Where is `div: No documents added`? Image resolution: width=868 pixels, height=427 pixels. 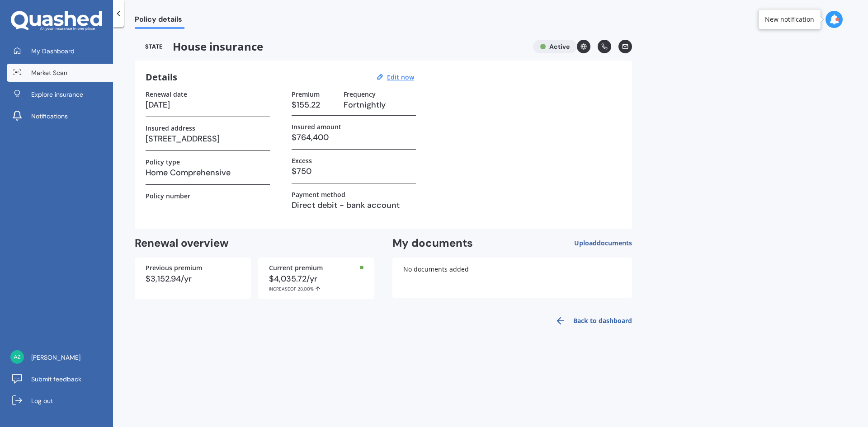
div: No documents added is located at coordinates (512, 278).